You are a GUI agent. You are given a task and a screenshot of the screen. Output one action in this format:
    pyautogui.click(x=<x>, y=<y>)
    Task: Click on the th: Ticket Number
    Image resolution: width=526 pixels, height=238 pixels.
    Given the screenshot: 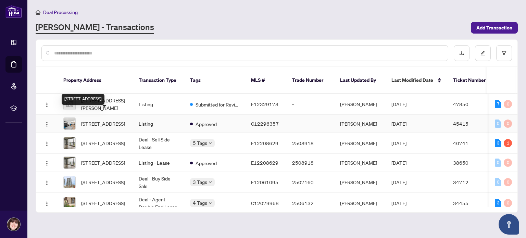 What is the action you would take?
    pyautogui.click(x=472, y=81)
    